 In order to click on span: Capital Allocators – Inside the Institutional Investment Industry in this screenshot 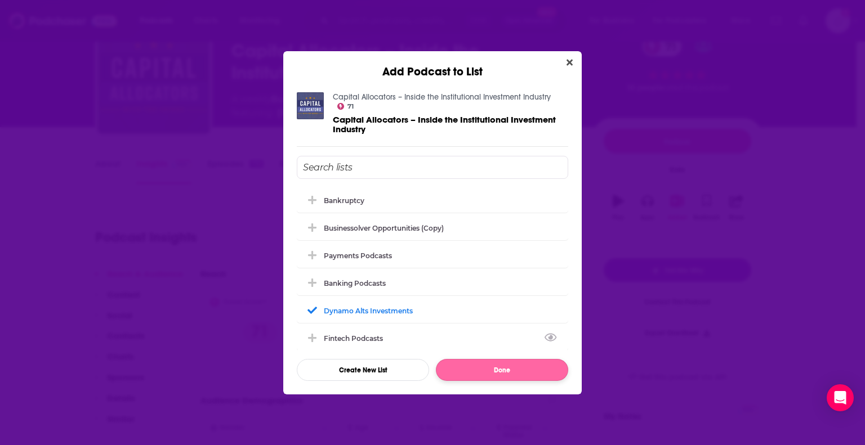, I will do `click(444, 124)`.